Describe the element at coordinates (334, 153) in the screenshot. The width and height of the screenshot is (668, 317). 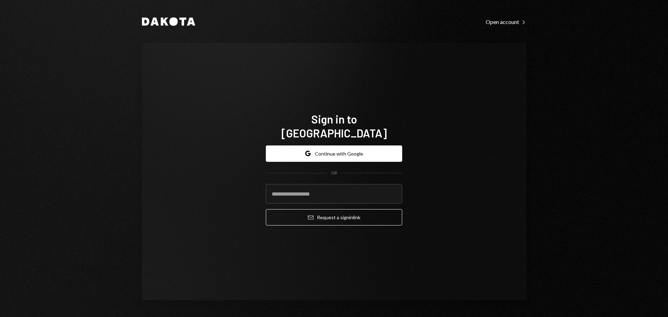
I see `button: Continue with Google` at that location.